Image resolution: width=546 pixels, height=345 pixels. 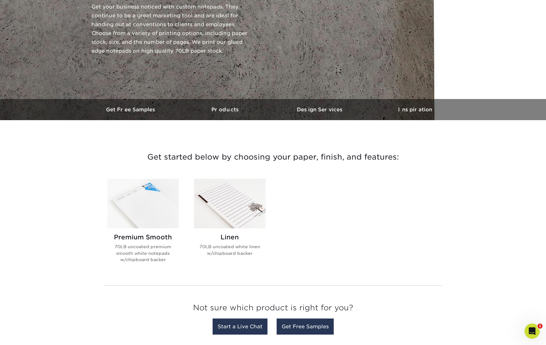 What do you see at coordinates (273, 309) in the screenshot?
I see `h3: Not sure which product is right for you?` at bounding box center [273, 309].